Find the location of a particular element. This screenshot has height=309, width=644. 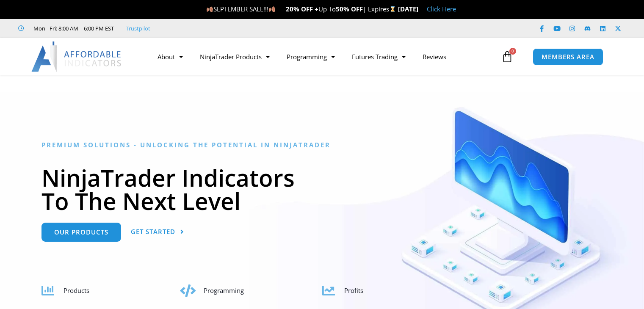

img: LogoAI | Affordable Indicators – NinjaTrader is located at coordinates (76, 57).